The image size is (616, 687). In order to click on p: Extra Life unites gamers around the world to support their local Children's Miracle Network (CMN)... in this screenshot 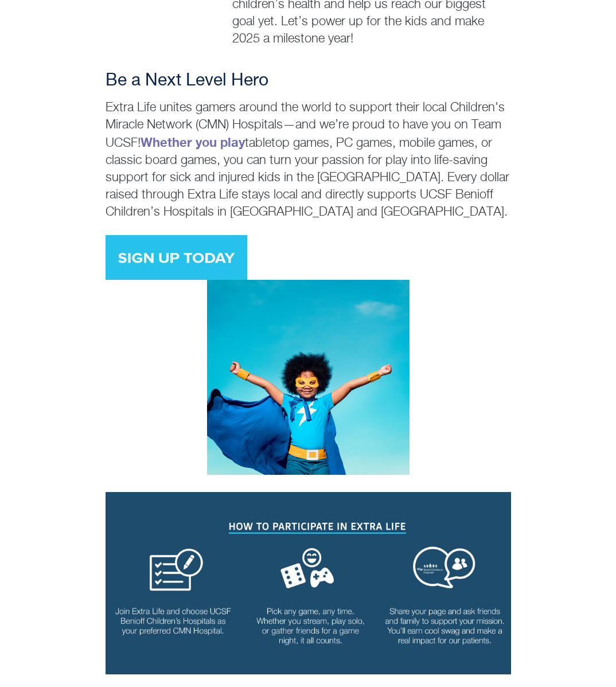, I will do `click(308, 160)`.